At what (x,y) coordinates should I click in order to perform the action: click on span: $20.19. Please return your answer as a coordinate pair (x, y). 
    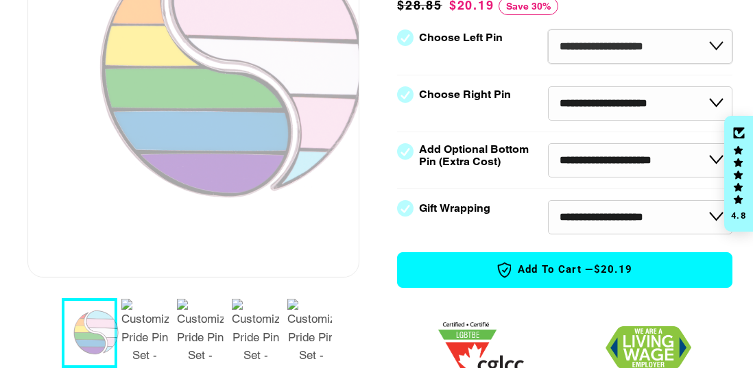
    Looking at the image, I should click on (613, 270).